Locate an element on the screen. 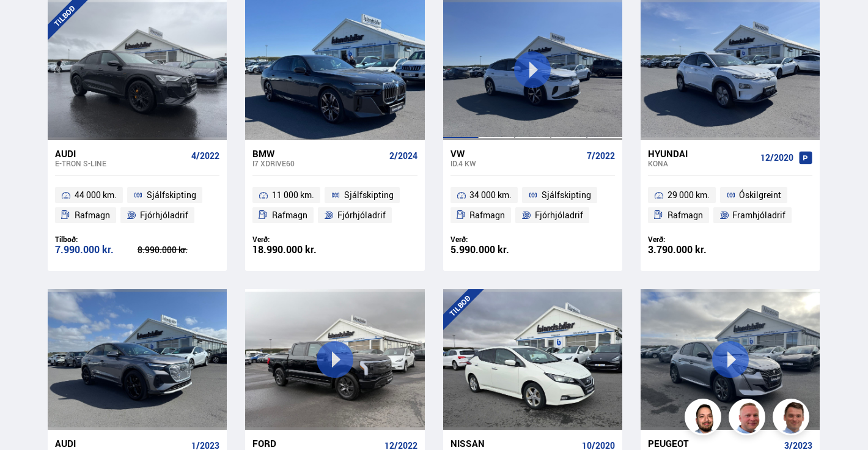 The width and height of the screenshot is (868, 450). span: 29 000 km. is located at coordinates (688, 195).